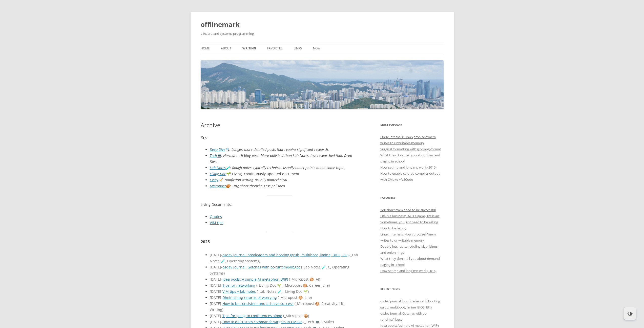  What do you see at coordinates (318, 321) in the screenshot?
I see `span: _Tech 💻, CMake` at bounding box center [318, 321].